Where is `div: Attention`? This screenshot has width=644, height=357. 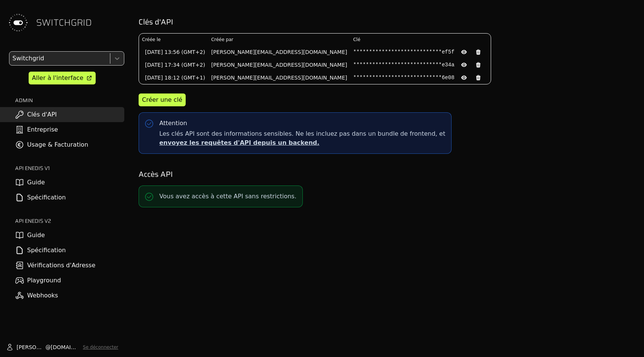 div: Attention is located at coordinates (173, 123).